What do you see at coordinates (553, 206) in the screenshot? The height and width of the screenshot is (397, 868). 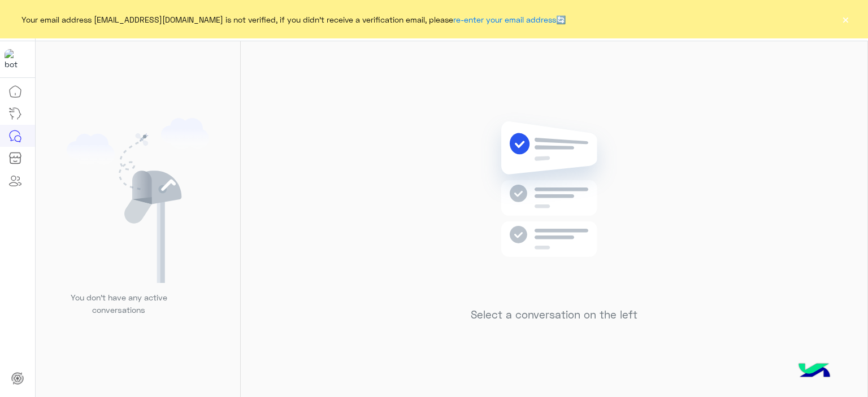 I see `img: no messages` at bounding box center [553, 206].